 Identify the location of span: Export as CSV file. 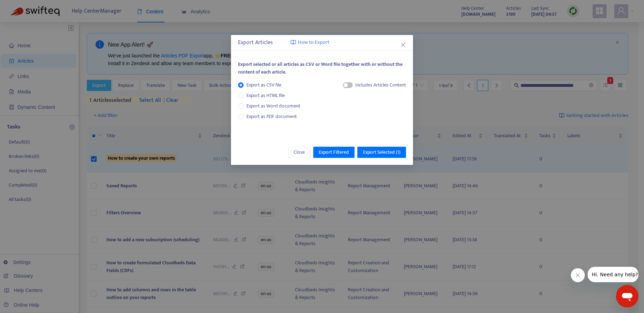
(264, 85).